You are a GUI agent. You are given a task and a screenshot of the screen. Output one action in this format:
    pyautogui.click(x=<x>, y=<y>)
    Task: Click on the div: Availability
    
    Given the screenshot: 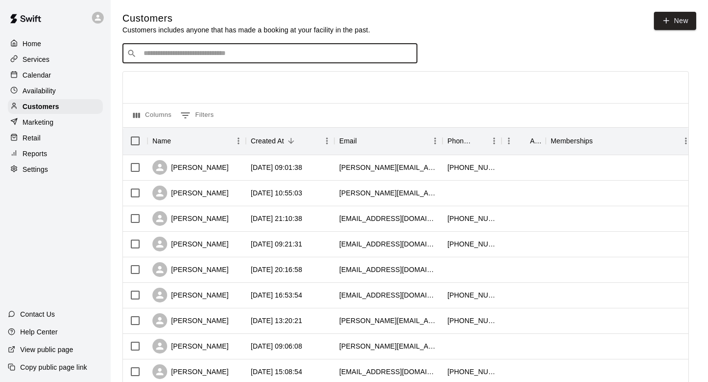 What is the action you would take?
    pyautogui.click(x=55, y=91)
    